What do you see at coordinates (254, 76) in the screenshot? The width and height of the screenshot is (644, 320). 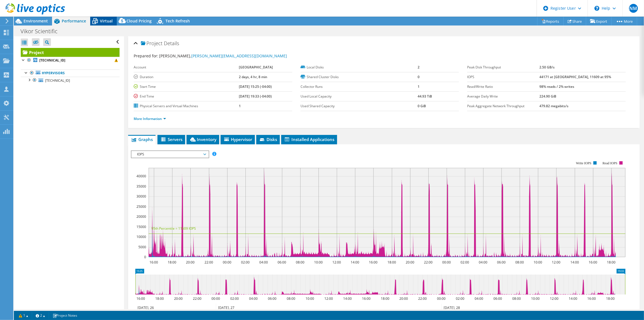 I see `b: 2 days, 4 hr, 8 min` at bounding box center [254, 76].